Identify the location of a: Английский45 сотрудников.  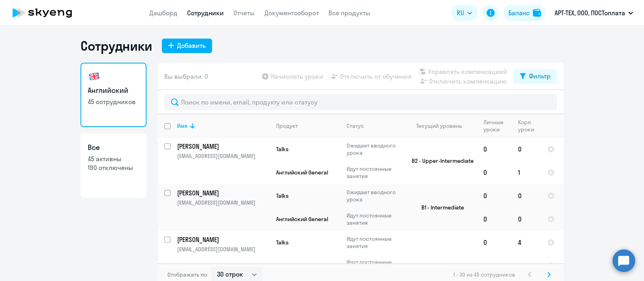
(114, 95).